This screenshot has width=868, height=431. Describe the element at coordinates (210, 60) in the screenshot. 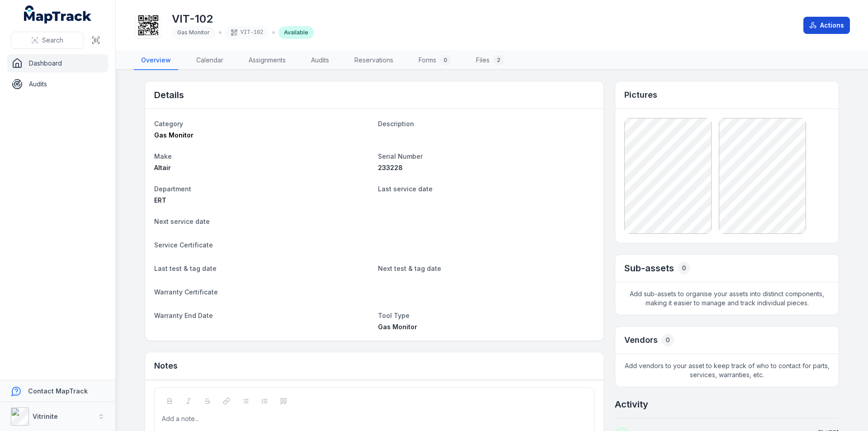

I see `a: Calendar` at that location.